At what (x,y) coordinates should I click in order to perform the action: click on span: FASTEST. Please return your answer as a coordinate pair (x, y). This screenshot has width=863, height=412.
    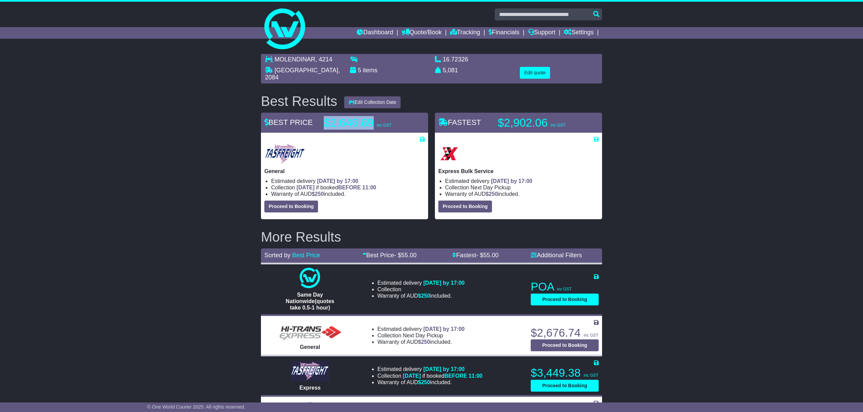
    Looking at the image, I should click on (460, 122).